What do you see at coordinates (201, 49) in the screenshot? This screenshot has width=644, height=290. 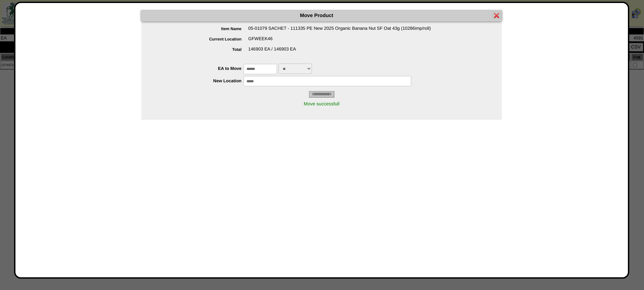 I see `label: Total` at bounding box center [201, 49].